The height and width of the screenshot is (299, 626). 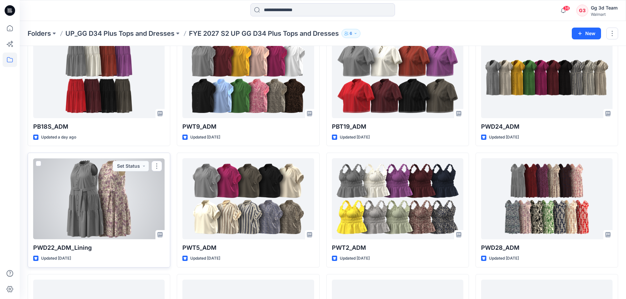 I want to click on a: PWD28_ADM, so click(x=546, y=199).